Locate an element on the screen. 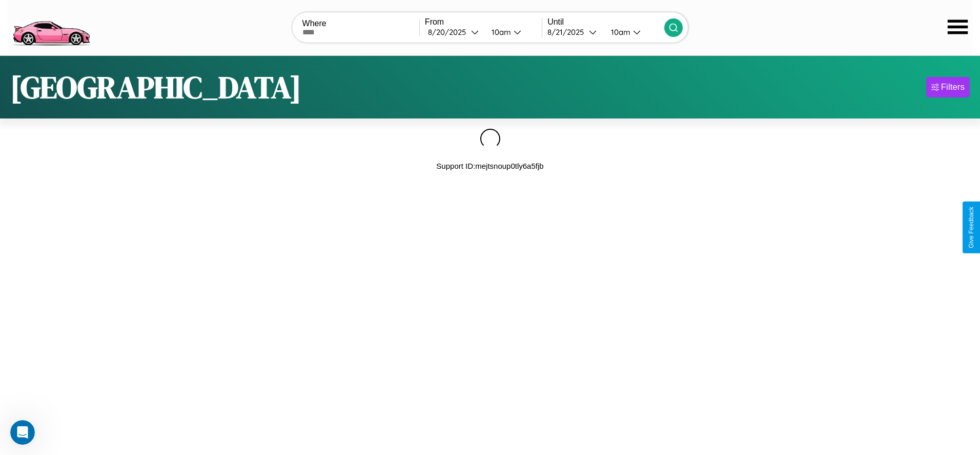  p: Support ID: mejtsnoup0tly6a5fjb is located at coordinates (490, 166).